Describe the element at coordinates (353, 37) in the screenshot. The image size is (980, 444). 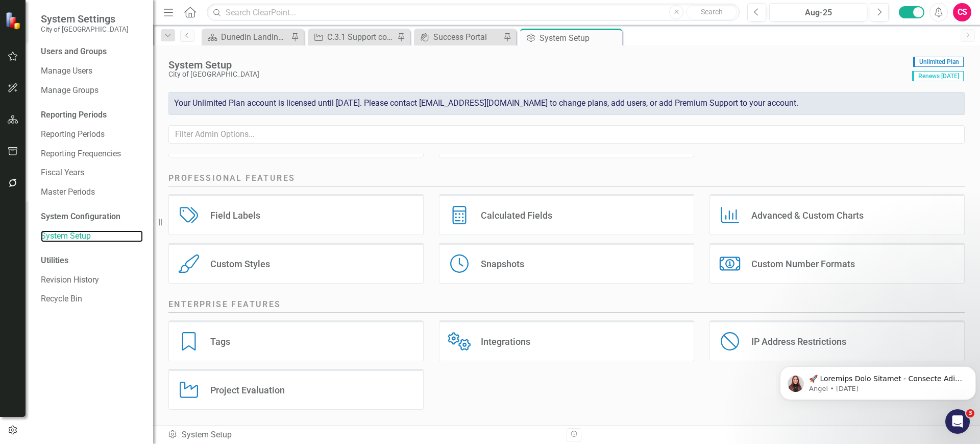
I see `a: C.3.1 Support community programs that enhance the city’s Scottish cultural heritage` at that location.